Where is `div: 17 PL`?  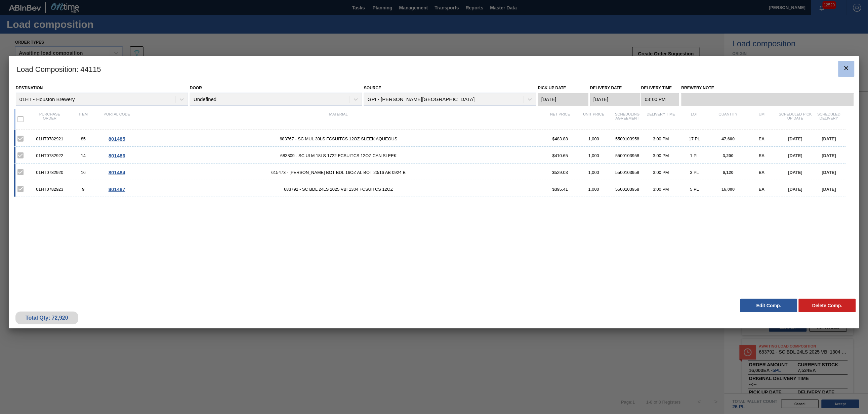 div: 17 PL is located at coordinates (695, 139).